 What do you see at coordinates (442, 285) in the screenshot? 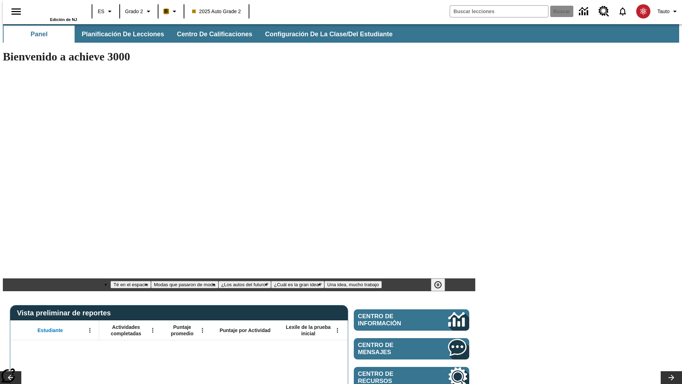
I see `div: Pausar` at bounding box center [442, 285].